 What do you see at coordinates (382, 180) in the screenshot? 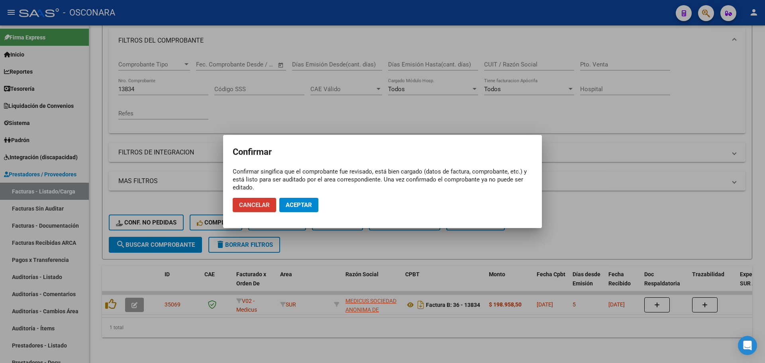
I see `div: Confirmar singifica que el comprobante fue revisado, está bien cargado (datos de factura, comprob...` at bounding box center [382, 180].